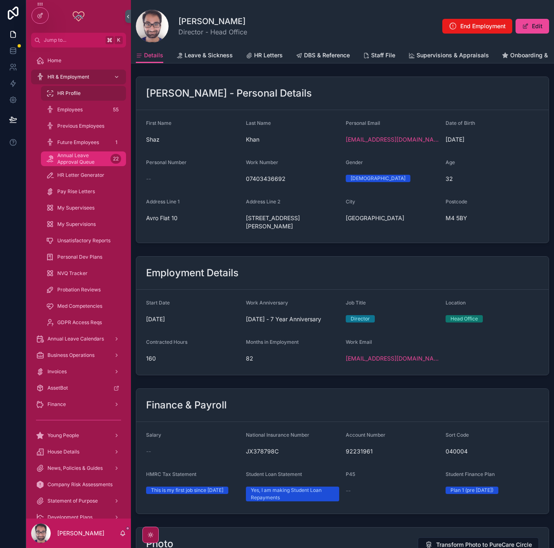 The width and height of the screenshot is (554, 548). Describe the element at coordinates (456, 201) in the screenshot. I see `span: Postcode` at that location.